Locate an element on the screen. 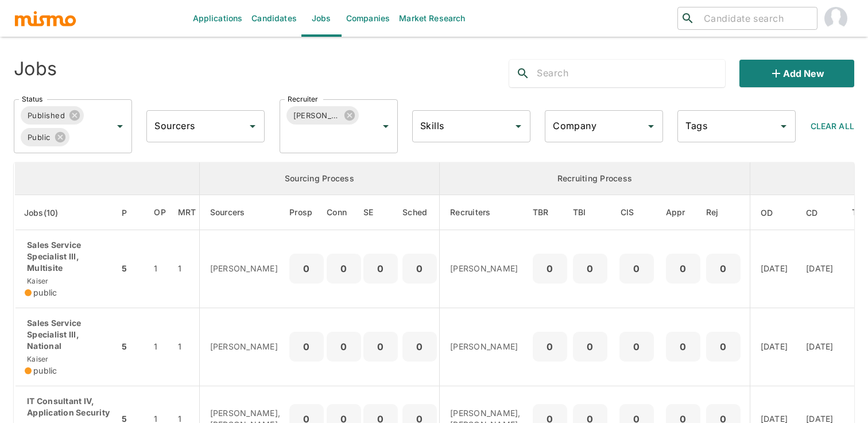 The height and width of the screenshot is (423, 868). th: Sent Emails is located at coordinates (381, 213).